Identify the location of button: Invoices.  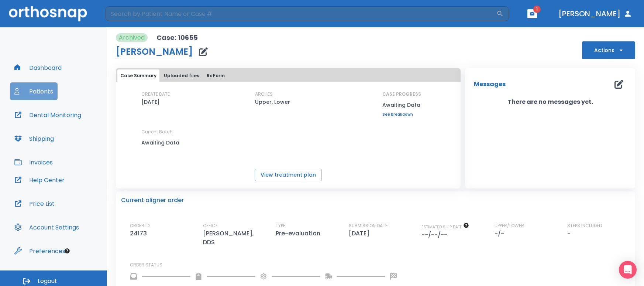
(34, 162).